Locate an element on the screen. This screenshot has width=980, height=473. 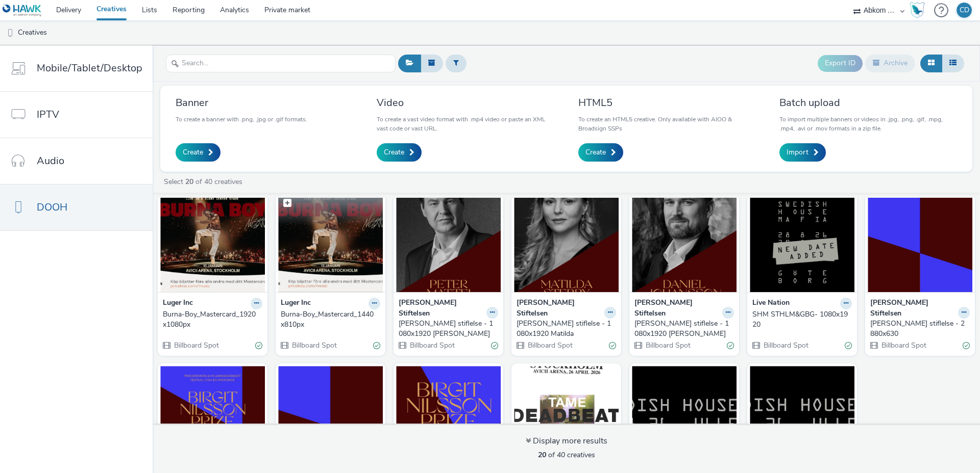
a: Import is located at coordinates (802, 153).